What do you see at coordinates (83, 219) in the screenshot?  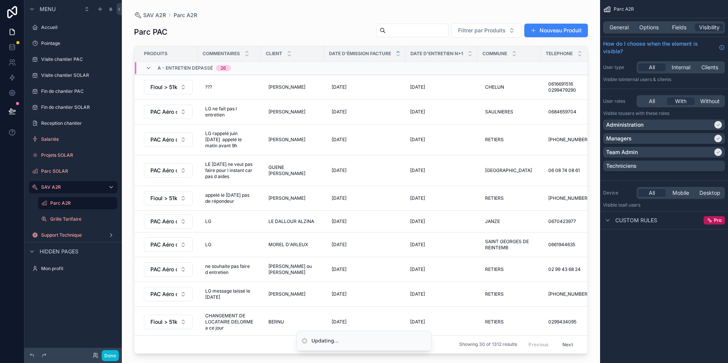 I see `label: Grille Tarifaire` at bounding box center [83, 219].